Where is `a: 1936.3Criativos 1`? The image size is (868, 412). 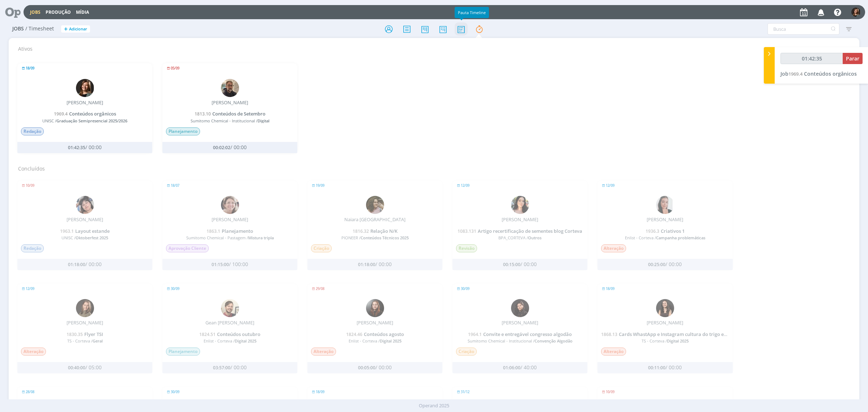 a: 1936.3Criativos 1 is located at coordinates (666, 231).